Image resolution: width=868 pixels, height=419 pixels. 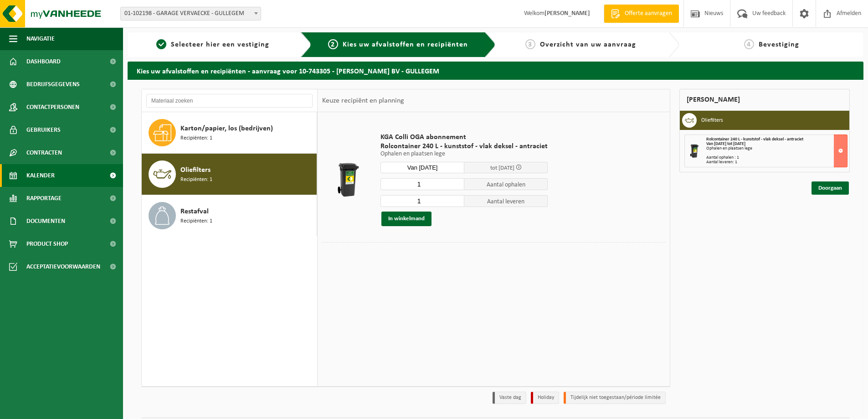 I want to click on span: Dashboard, so click(x=43, y=61).